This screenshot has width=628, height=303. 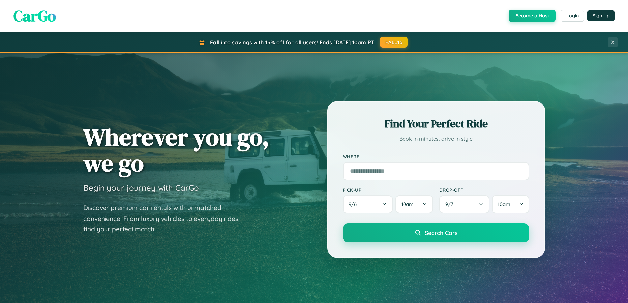 What do you see at coordinates (436, 139) in the screenshot?
I see `p: Book in minutes, drive in style` at bounding box center [436, 139].